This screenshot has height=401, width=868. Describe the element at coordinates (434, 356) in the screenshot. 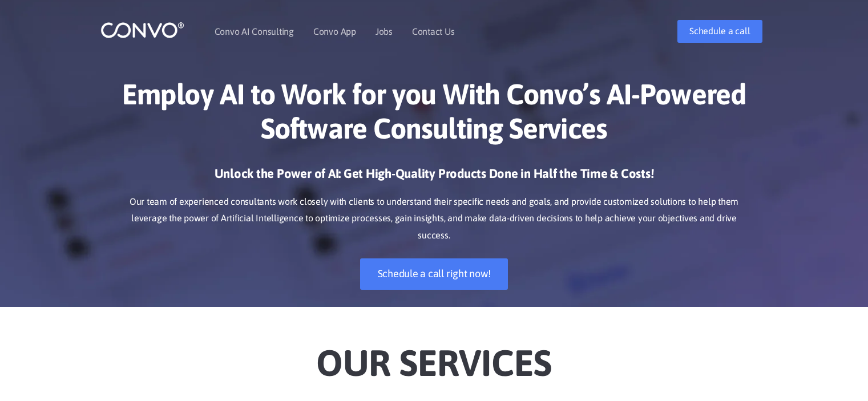

I see `h2: Our Services` at that location.